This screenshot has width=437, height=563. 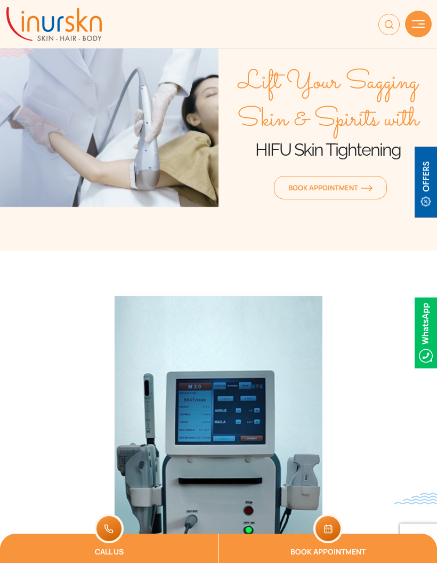 What do you see at coordinates (416, 498) in the screenshot?
I see `img: bluewave` at bounding box center [416, 498].